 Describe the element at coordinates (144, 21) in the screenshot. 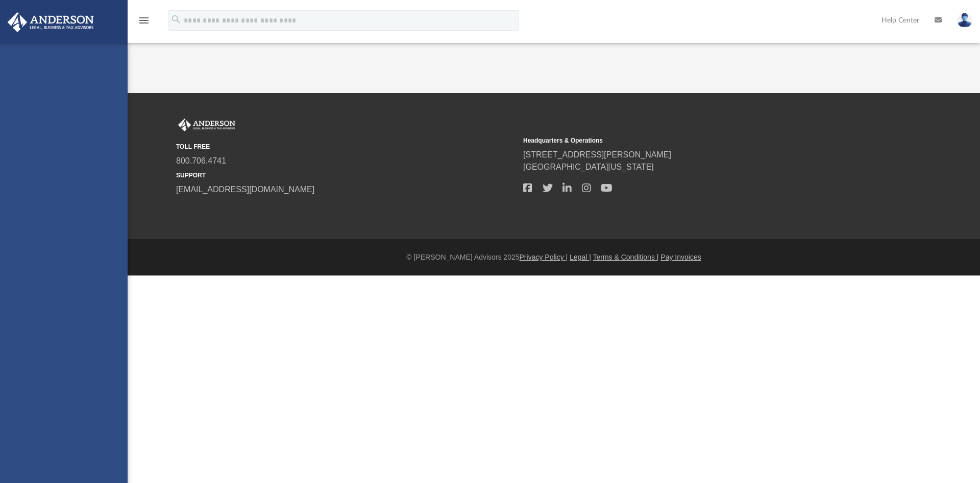

I see `i: menu` at that location.